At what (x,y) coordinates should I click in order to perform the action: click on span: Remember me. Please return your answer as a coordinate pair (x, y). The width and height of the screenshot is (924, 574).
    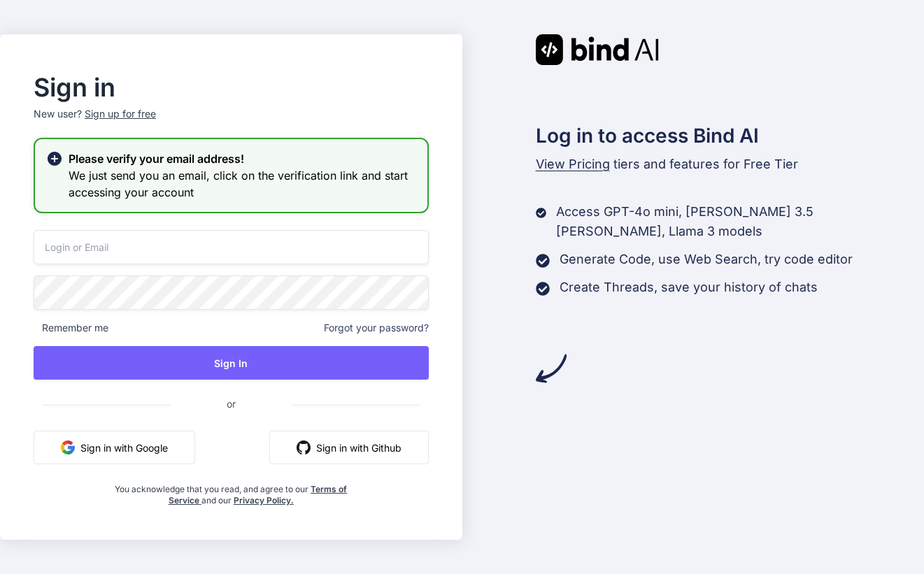
    Looking at the image, I should click on (71, 328).